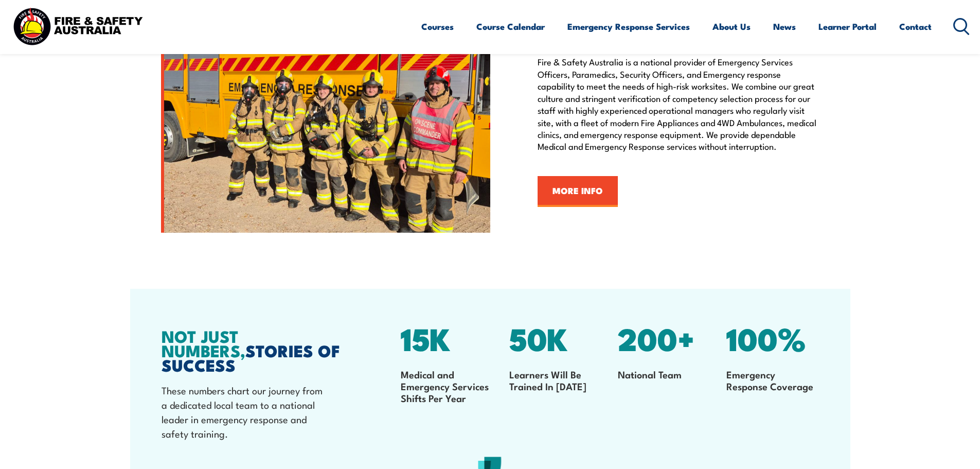 The height and width of the screenshot is (469, 980). I want to click on h2: STORIES OF SUCCESS, so click(255, 350).